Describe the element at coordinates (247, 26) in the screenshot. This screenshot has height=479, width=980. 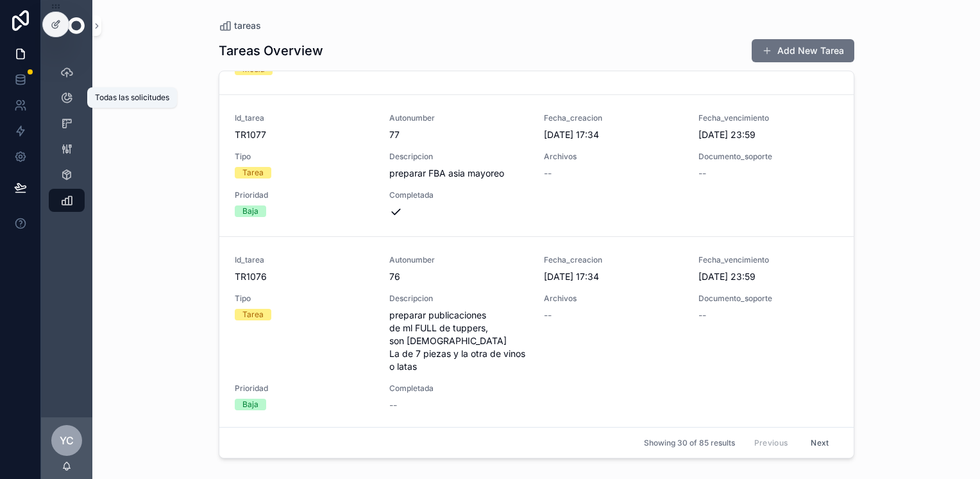
I see `span: tareas` at that location.